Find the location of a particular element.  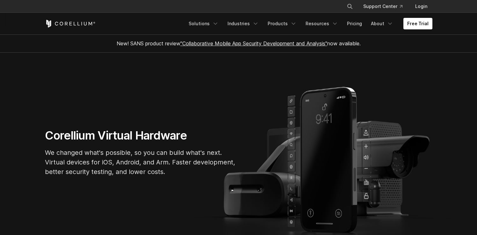

span: New! SANS product review now available. is located at coordinates (239, 43).